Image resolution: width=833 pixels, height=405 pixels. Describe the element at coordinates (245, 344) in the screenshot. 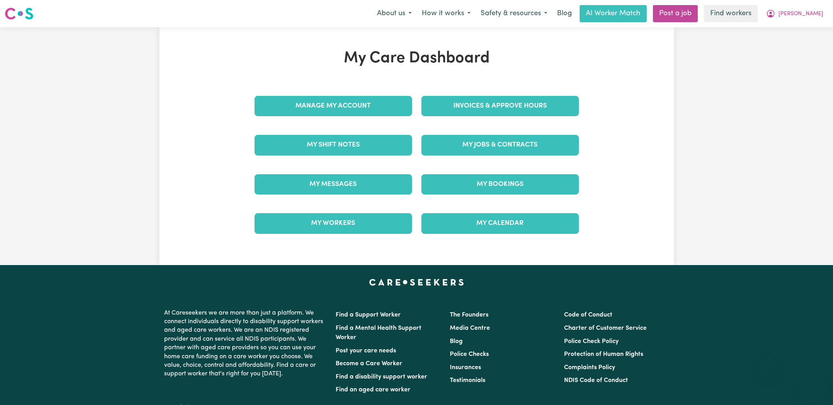

I see `p: At Careseekers we are more than just a platform. We connect individuals directly to disability su...` at that location.